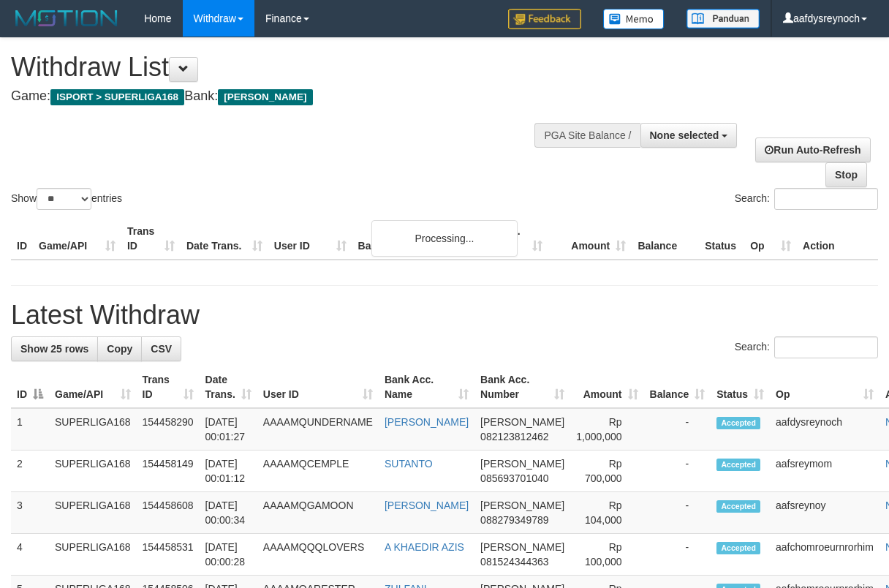  I want to click on button: None selected, so click(688, 136).